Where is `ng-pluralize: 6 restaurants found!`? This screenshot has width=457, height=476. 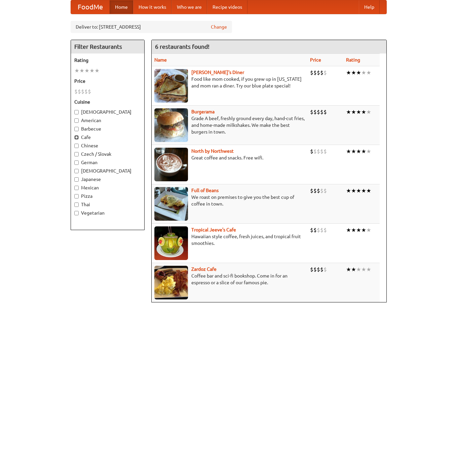 ng-pluralize: 6 restaurants found! is located at coordinates (182, 47).